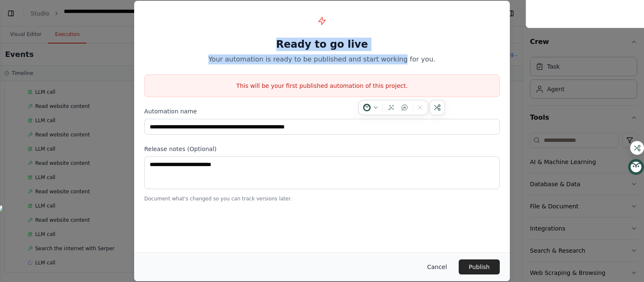  Describe the element at coordinates (322, 59) in the screenshot. I see `p: Your automation is ready to be published and start working for you.` at that location.